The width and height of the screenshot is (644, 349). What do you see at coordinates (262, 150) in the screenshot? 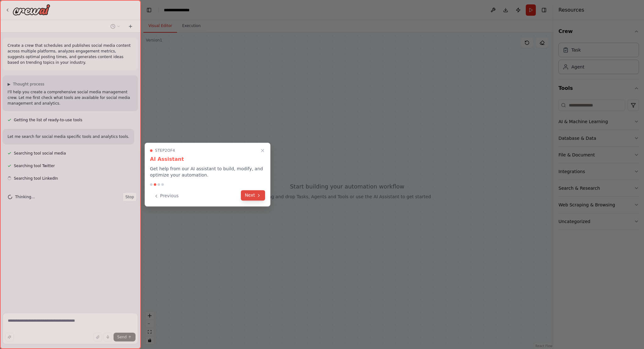
I see `button: Close walkthrough` at bounding box center [262, 150].